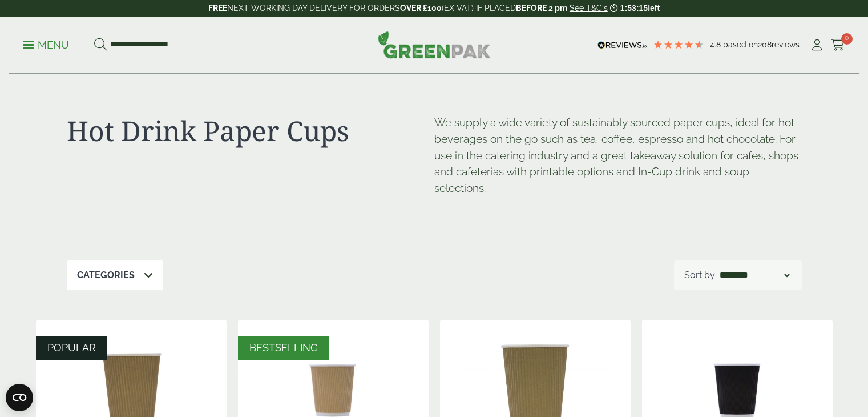 This screenshot has width=868, height=417. What do you see at coordinates (622, 45) in the screenshot?
I see `img: REVIEWS.io` at bounding box center [622, 45].